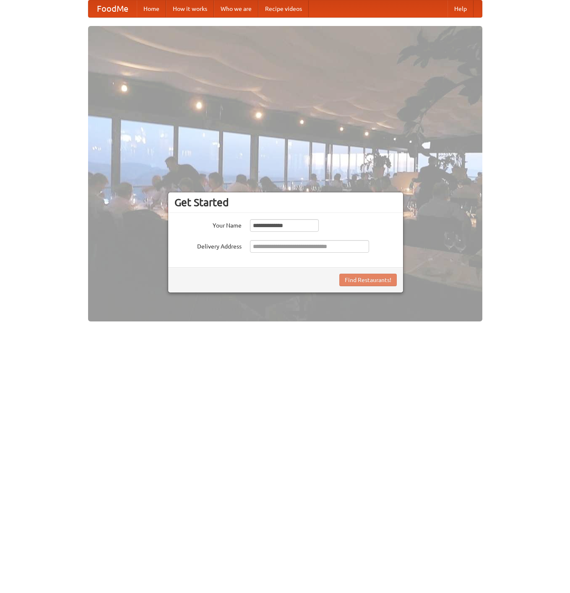 The height and width of the screenshot is (593, 570). I want to click on button: Find Restaurants!, so click(368, 280).